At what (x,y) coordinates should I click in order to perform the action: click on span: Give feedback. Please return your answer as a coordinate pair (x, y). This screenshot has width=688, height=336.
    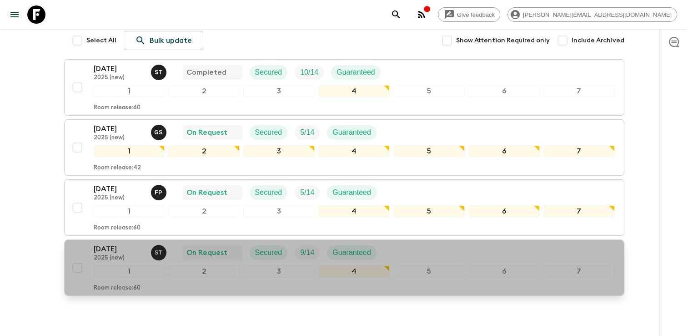
    Looking at the image, I should click on (476, 15).